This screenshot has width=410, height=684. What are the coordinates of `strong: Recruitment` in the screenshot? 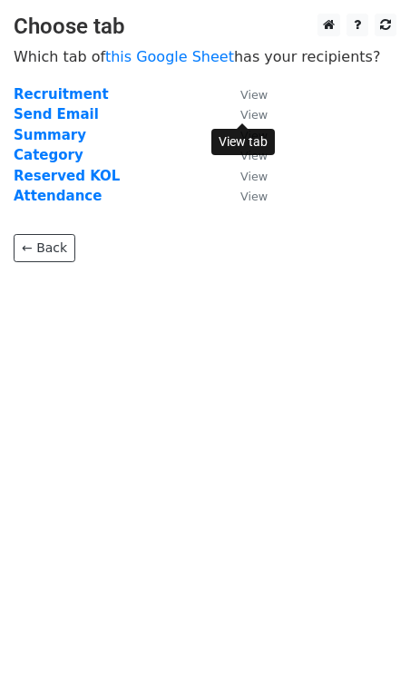 It's located at (61, 94).